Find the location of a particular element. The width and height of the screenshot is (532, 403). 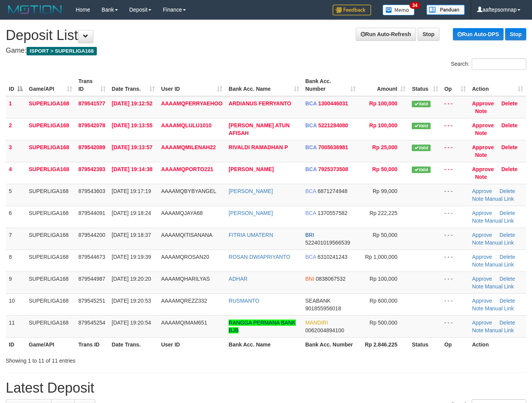

th: Status: activate to sort column ascending is located at coordinates (425, 85).